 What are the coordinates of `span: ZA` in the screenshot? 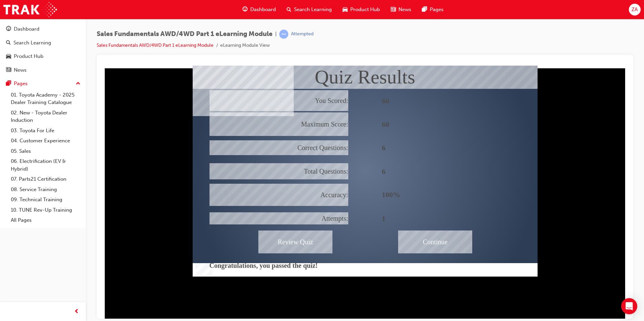 It's located at (634, 10).